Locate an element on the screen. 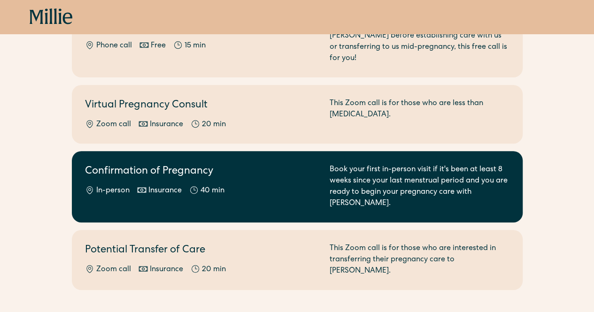 The height and width of the screenshot is (312, 594). h2: Confirmation of Pregnancy is located at coordinates (201, 172).